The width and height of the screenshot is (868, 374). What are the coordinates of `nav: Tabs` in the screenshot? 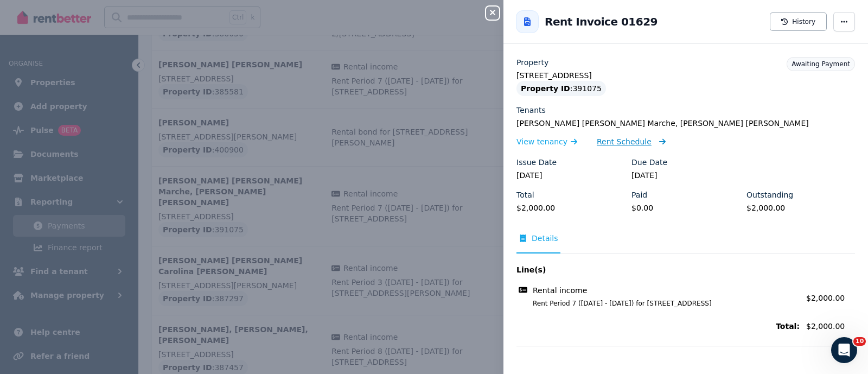 It's located at (686, 243).